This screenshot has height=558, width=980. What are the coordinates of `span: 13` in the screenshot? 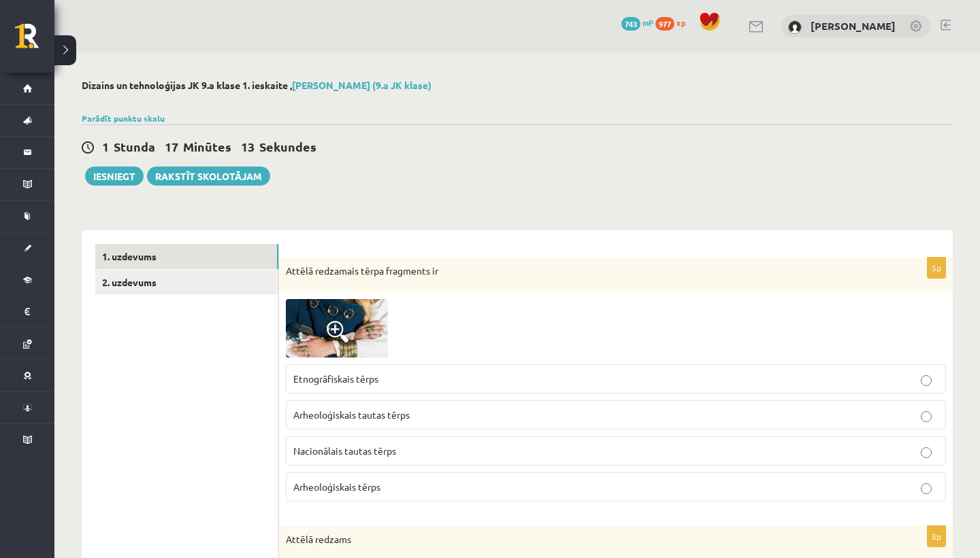 It's located at (248, 146).